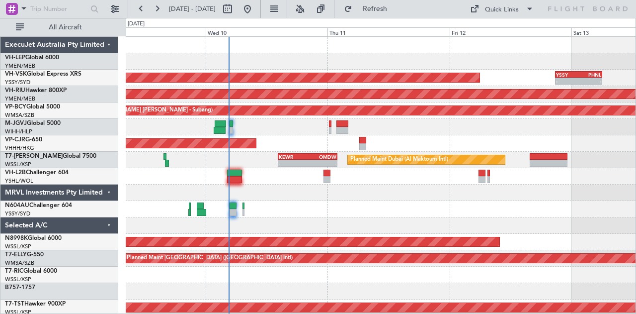 This screenshot has width=636, height=314. What do you see at coordinates (15, 107) in the screenshot?
I see `span: VP-BCY` at bounding box center [15, 107].